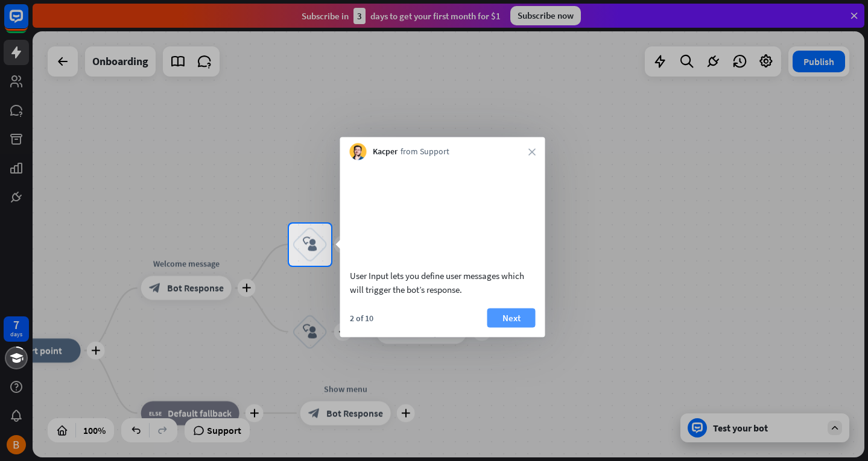 The image size is (868, 461). Describe the element at coordinates (442, 282) in the screenshot. I see `div: User Input lets you define user messages which will trigger the bot’s response.` at that location.